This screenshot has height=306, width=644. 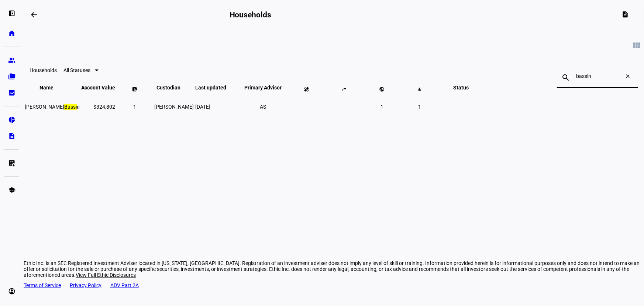 What do you see at coordinates (12, 136) in the screenshot?
I see `a: description` at bounding box center [12, 136].